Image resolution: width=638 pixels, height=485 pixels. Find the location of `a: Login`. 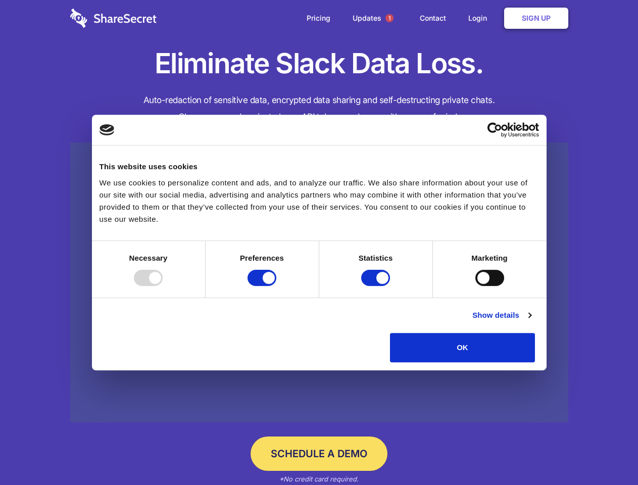

a: Login is located at coordinates (480, 18).